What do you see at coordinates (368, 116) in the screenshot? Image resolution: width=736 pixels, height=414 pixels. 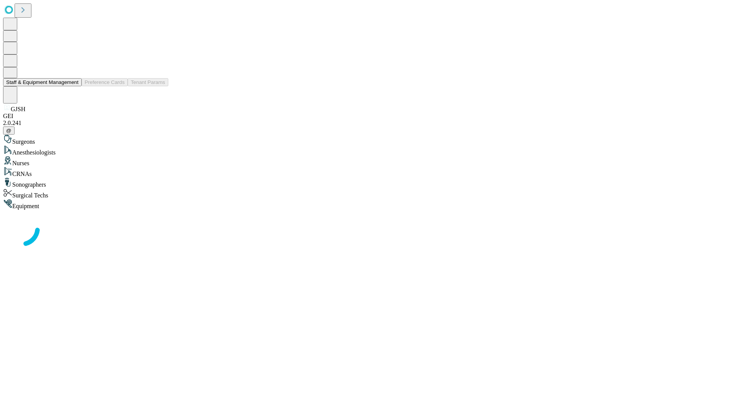 I see `div: GEI` at bounding box center [368, 116].